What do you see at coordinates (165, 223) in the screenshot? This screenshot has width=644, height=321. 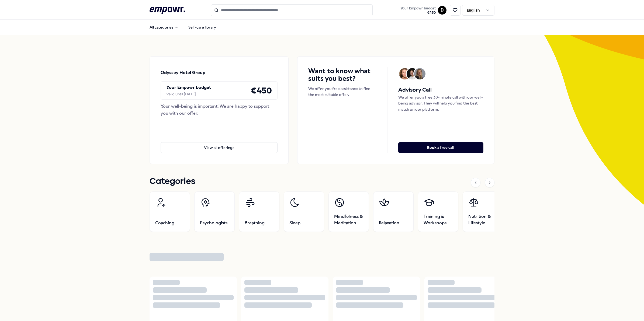 I see `span: Coaching` at bounding box center [165, 223].